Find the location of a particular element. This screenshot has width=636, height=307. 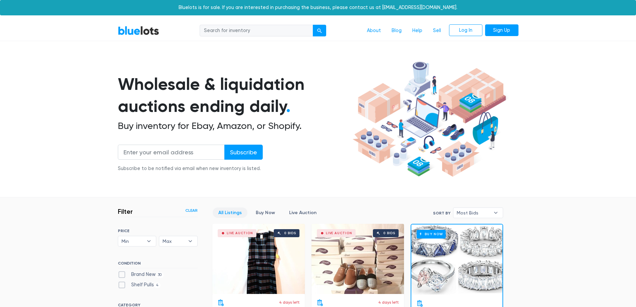

label: Brand New is located at coordinates (141, 274).